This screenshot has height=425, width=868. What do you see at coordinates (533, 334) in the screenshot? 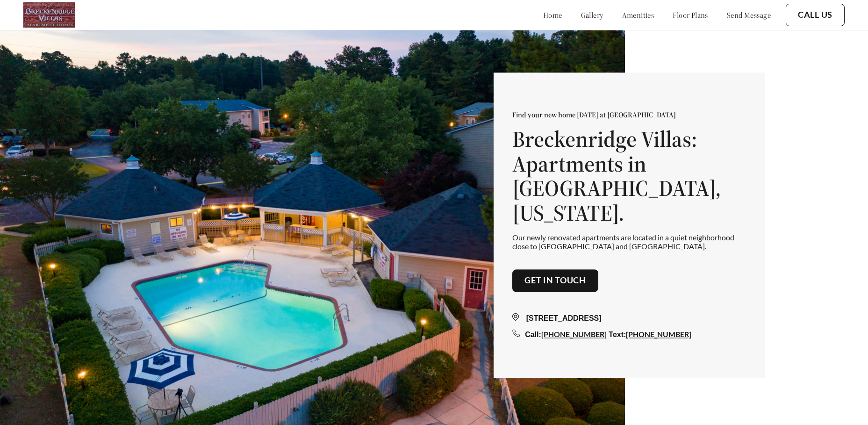
I see `span: Call:` at bounding box center [533, 334].